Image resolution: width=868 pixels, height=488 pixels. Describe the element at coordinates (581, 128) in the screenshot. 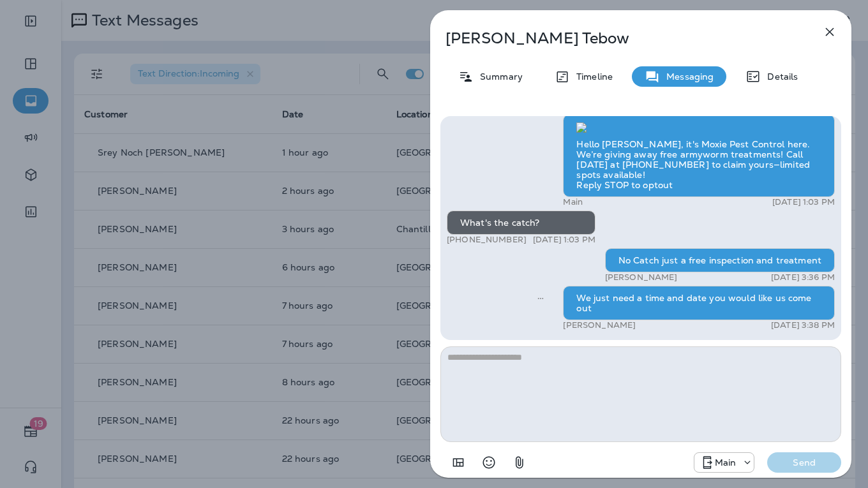

I see `img: twilio-download` at that location.